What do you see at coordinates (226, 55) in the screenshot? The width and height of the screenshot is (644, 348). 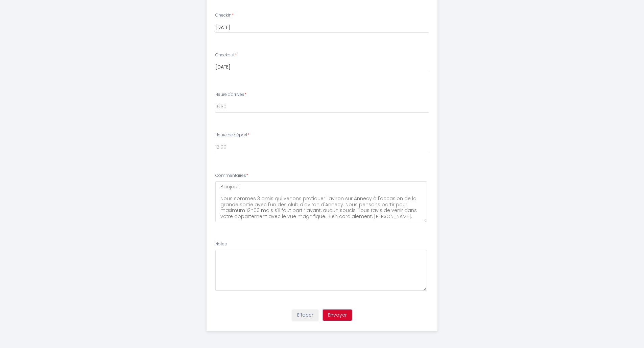 I see `label: Checkout` at bounding box center [226, 55].